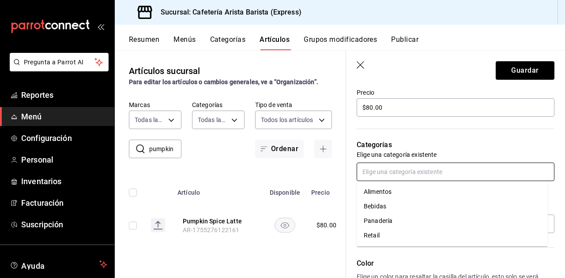 This screenshot has height=278, width=565. Describe the element at coordinates (64, 181) in the screenshot. I see `span: Inventarios` at that location.